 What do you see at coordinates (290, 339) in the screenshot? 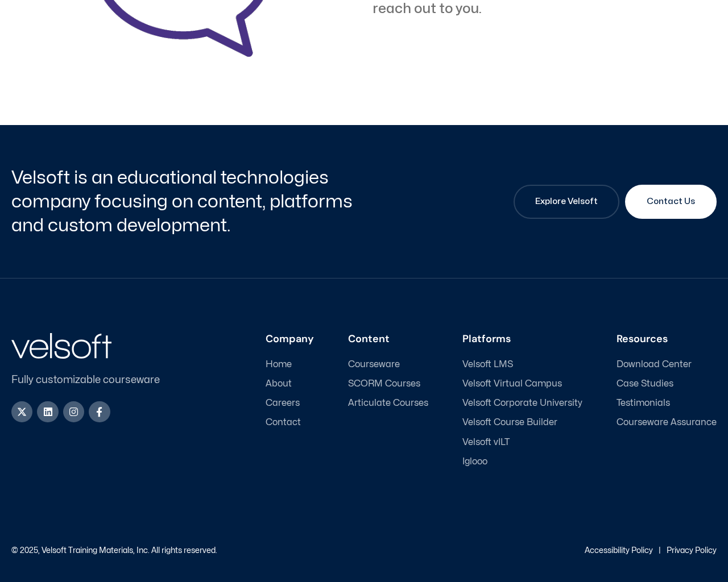
I see `h3: Company` at bounding box center [290, 339].